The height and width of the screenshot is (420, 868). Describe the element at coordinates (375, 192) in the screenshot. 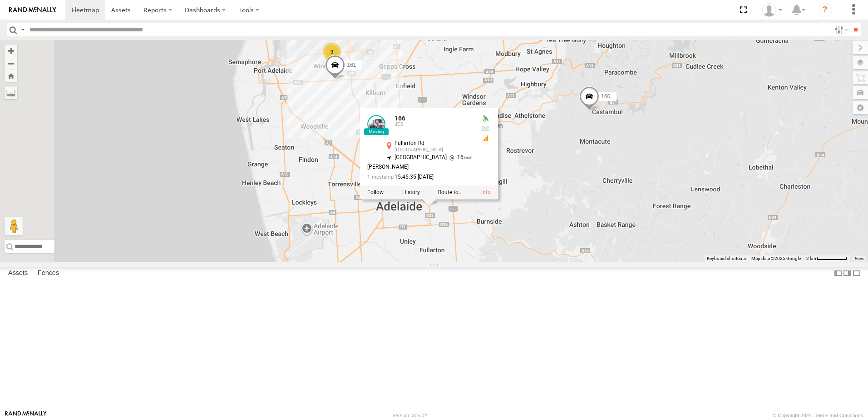

I see `label: Realtime tracking of Asset` at that location.